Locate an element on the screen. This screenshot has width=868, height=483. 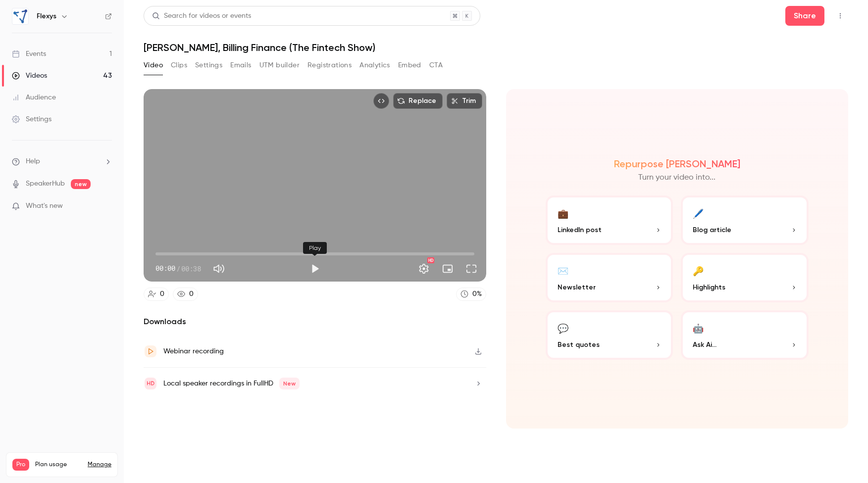
div: HD is located at coordinates (430, 260).